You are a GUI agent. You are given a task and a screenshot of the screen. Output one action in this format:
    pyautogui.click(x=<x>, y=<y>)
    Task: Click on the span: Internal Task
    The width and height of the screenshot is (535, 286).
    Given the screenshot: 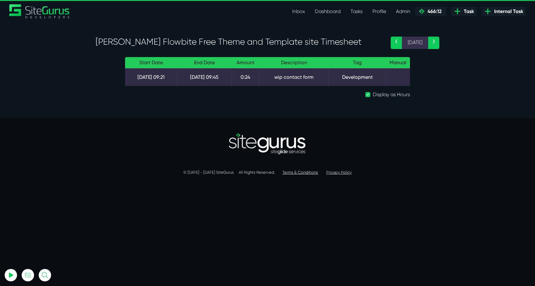 What is the action you would take?
    pyautogui.click(x=508, y=11)
    